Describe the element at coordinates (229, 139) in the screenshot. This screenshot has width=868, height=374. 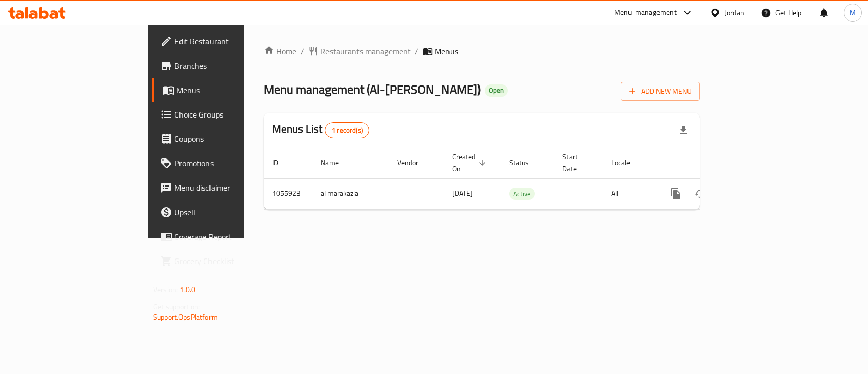
I see `span: Coupons` at that location.